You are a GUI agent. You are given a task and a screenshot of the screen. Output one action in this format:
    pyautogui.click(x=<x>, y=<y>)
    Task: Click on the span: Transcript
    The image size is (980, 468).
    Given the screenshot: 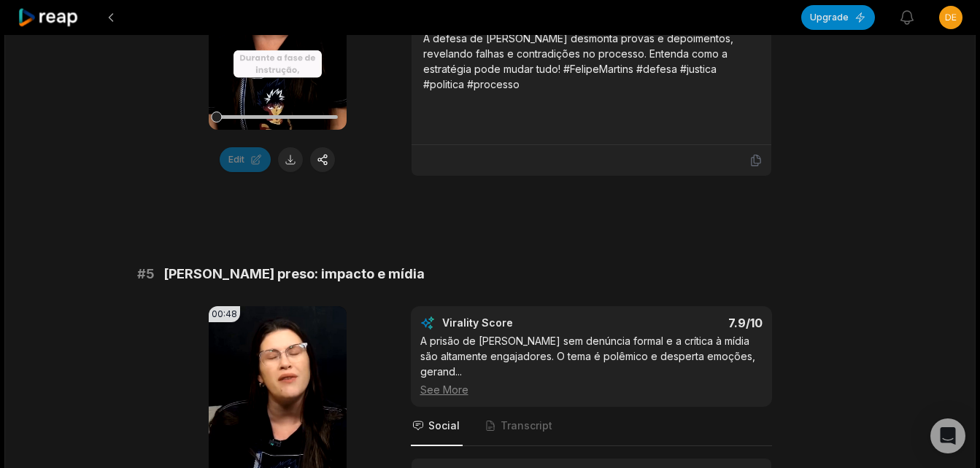 What is the action you would take?
    pyautogui.click(x=526, y=426)
    